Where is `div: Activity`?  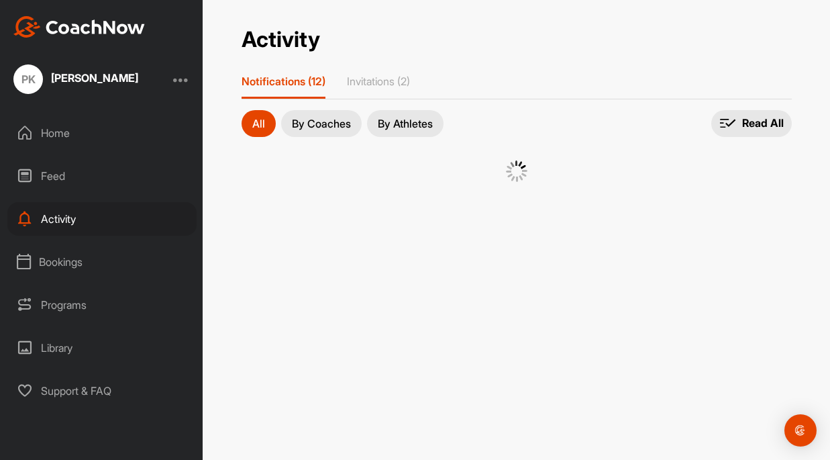 div: Activity is located at coordinates (102, 219).